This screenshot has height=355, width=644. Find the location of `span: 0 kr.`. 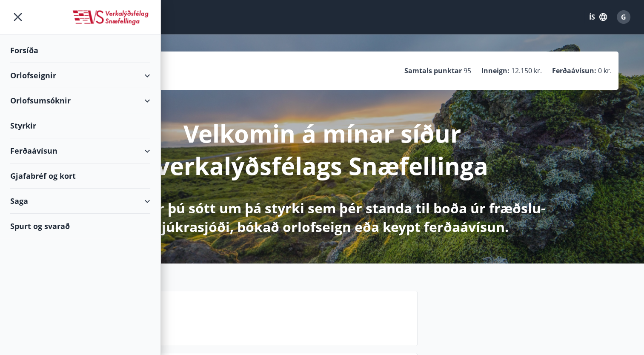

span: 0 kr. is located at coordinates (605, 71).